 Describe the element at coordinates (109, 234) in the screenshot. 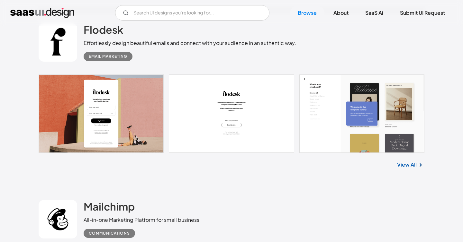

I see `div: Communications` at that location.